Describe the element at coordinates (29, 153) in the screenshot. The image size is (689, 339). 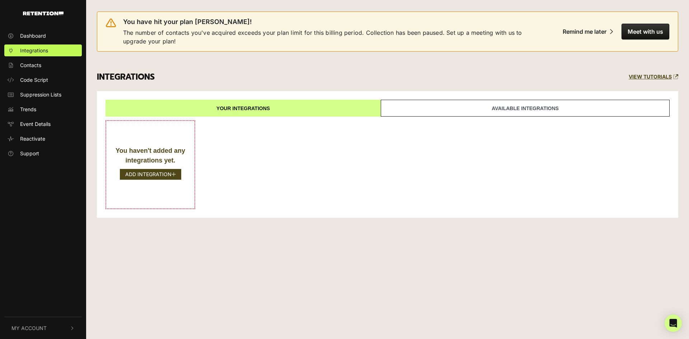
I see `span: Support` at that location.